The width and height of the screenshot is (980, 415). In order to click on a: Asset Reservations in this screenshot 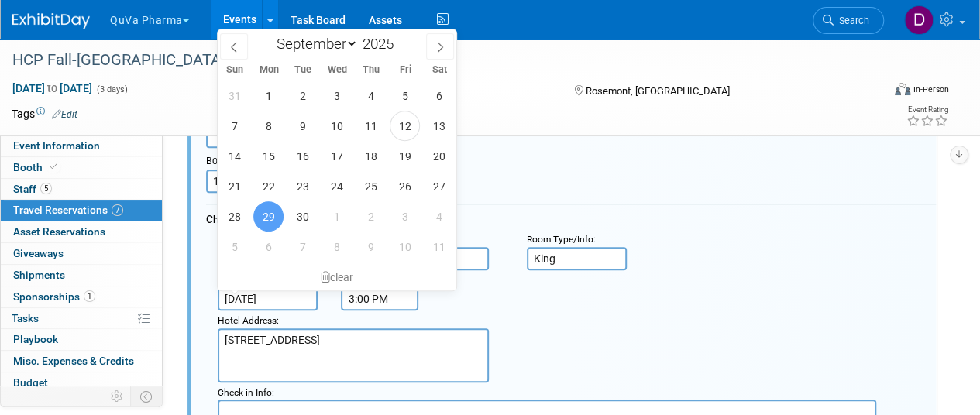, I will do `click(81, 232)`.